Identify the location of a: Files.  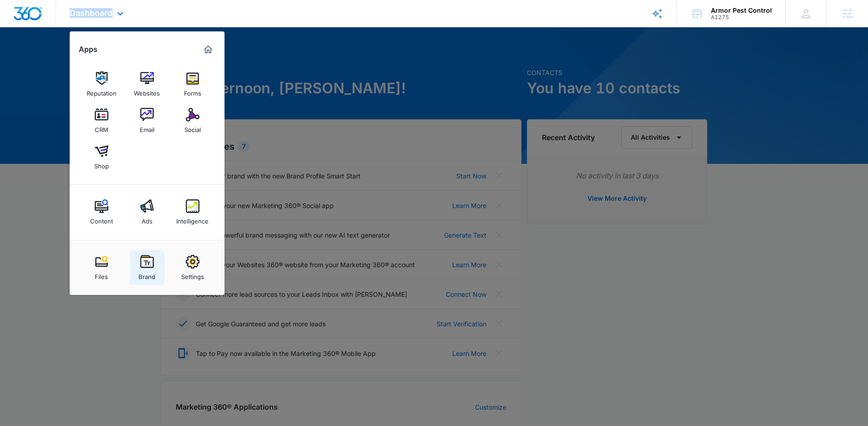
(102, 268).